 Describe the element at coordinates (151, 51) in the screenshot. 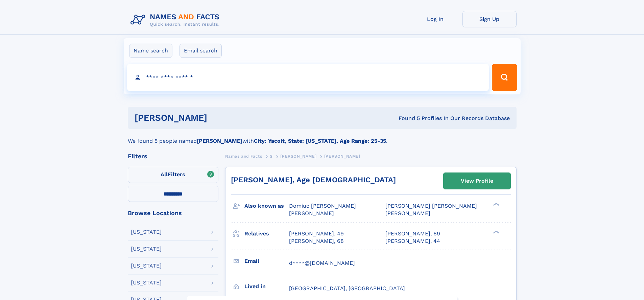

I see `label: Name search` at that location.